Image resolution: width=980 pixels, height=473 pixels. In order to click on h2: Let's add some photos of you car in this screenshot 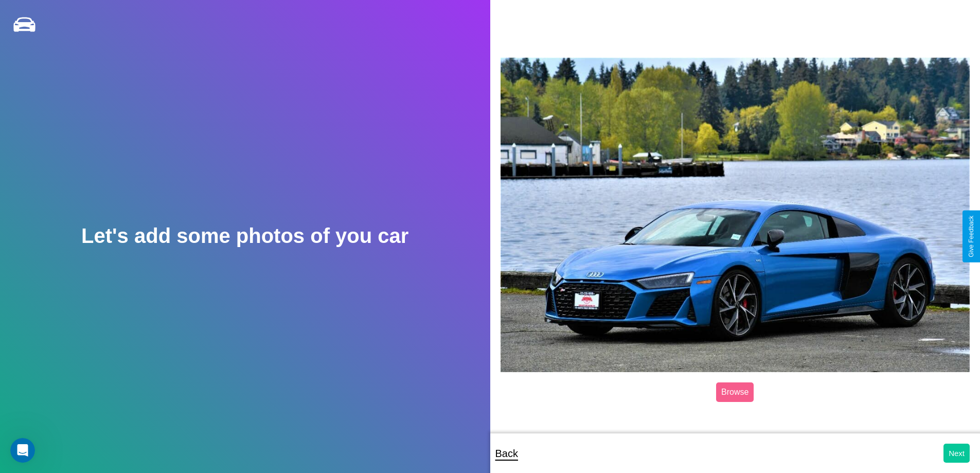, I will do `click(245, 236)`.